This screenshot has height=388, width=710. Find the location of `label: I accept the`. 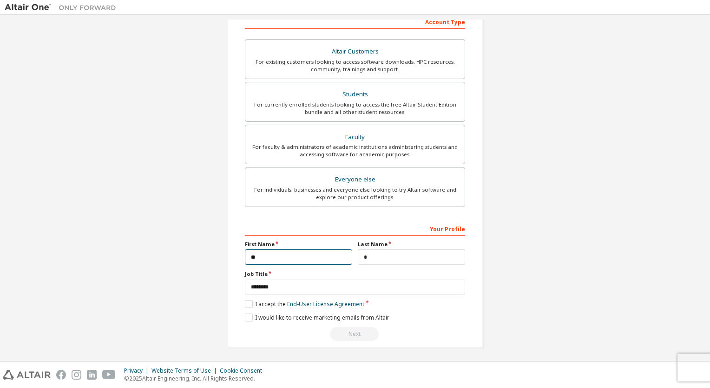

label: I accept the is located at coordinates (304, 304).